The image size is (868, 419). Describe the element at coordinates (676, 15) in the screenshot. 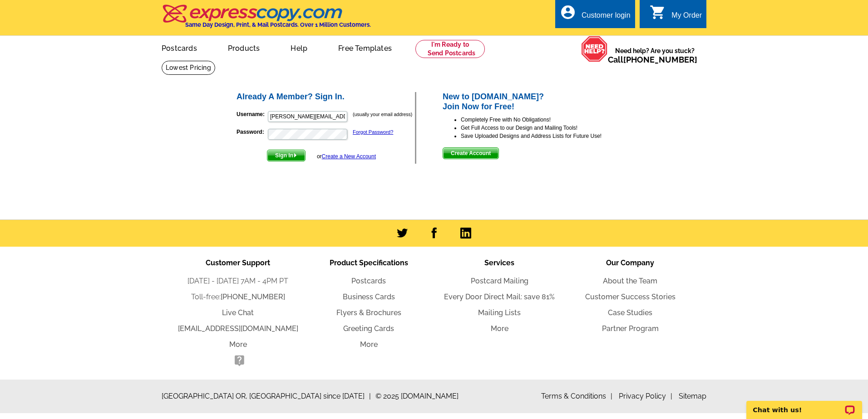

I see `a: shopping_cart My Order` at that location.